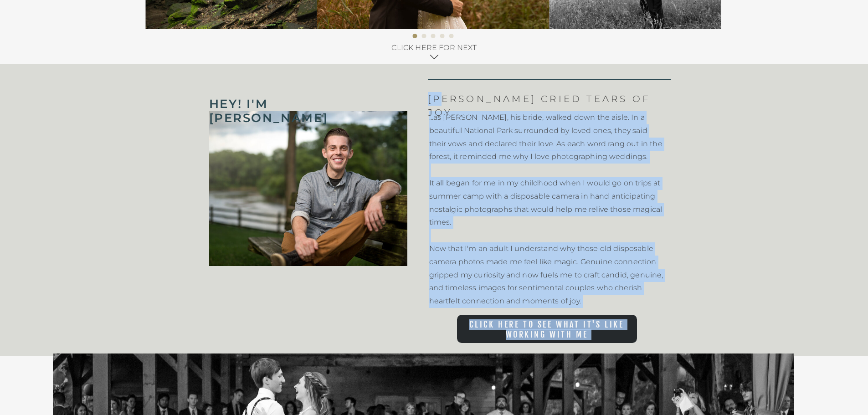  I want to click on li: Page dot 5, so click(452, 36).